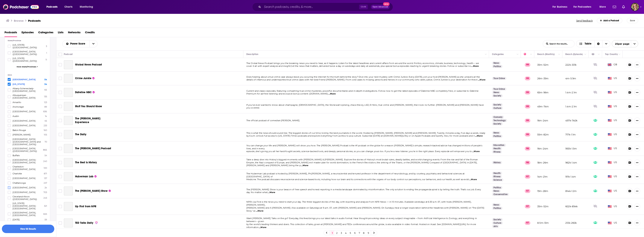 The image size is (644, 237). I want to click on a: TED Talks Daily, so click(69, 223).